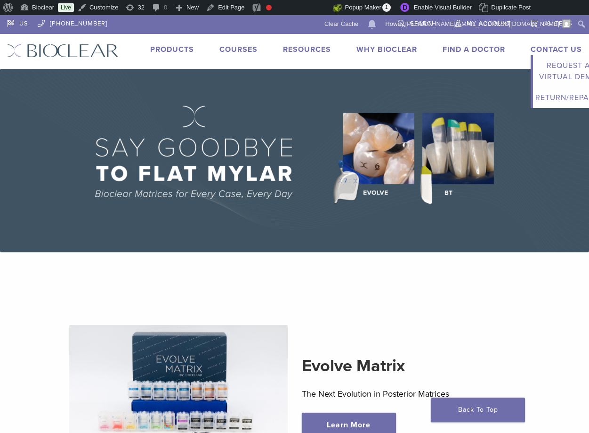 The image size is (589, 433). Describe the element at coordinates (307, 8) in the screenshot. I see `img: Views over 48 hours. Click for more Jetpack Stats.` at that location.